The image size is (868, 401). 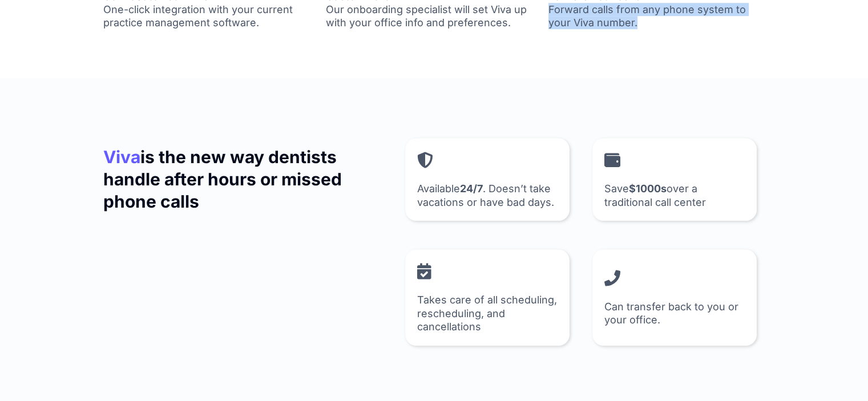 What do you see at coordinates (675, 195) in the screenshot?
I see `h2: Save over a traditional call center` at bounding box center [675, 195].